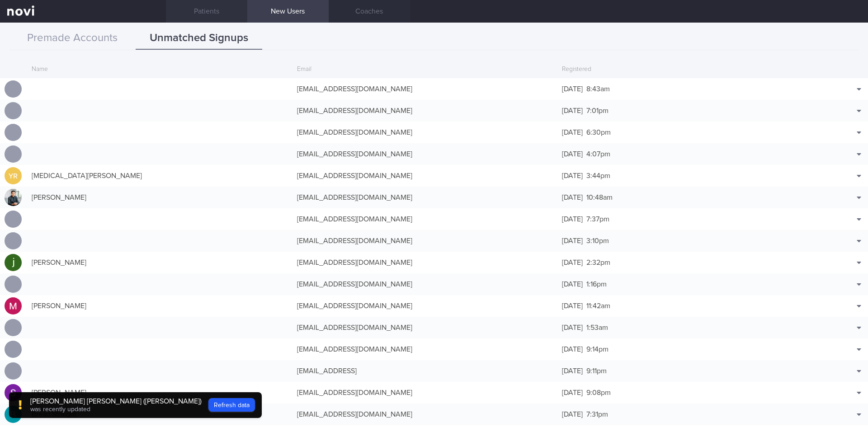 Image resolution: width=868 pixels, height=427 pixels. Describe the element at coordinates (60, 409) in the screenshot. I see `span: was recently updated` at that location.